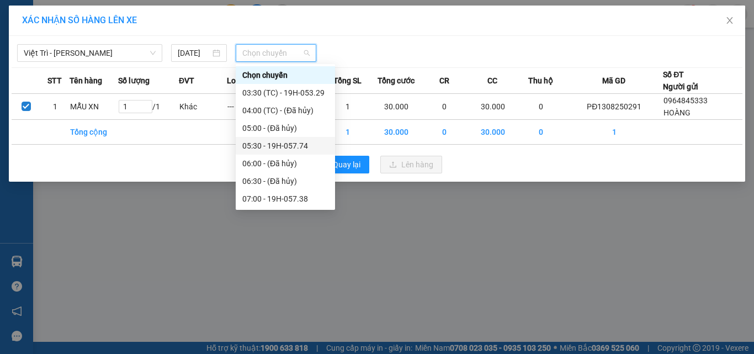 The height and width of the screenshot is (354, 754). I want to click on td: Khác, so click(203, 107).